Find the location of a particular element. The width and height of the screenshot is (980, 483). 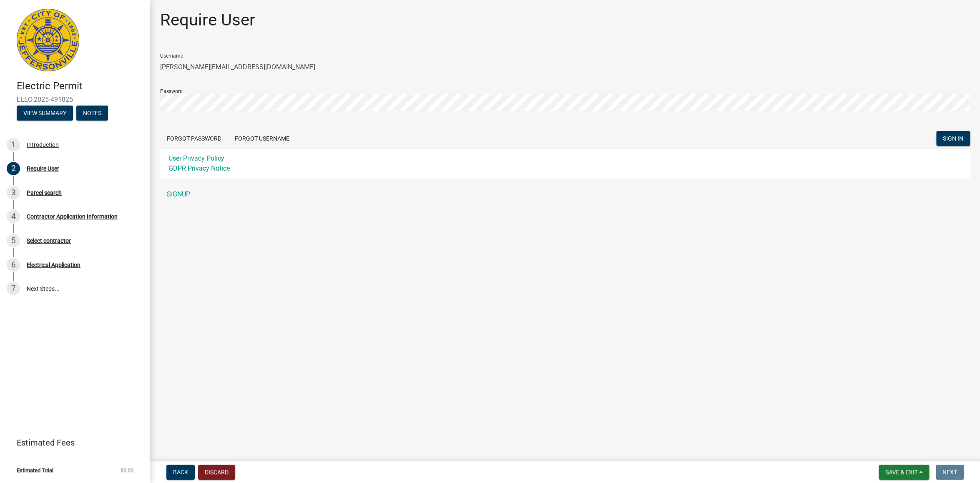

h1: Require User is located at coordinates (207, 20).